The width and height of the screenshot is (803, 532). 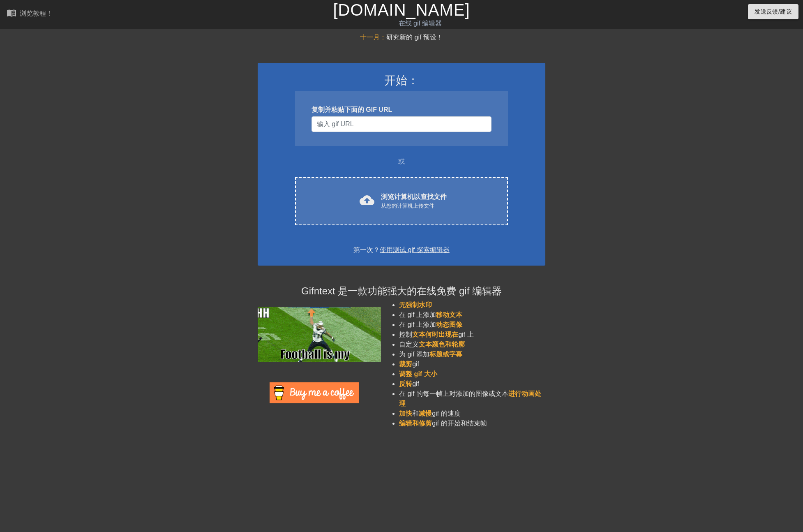 What do you see at coordinates (472, 414) in the screenshot?
I see `li: 和 gif 的速度` at bounding box center [472, 414].